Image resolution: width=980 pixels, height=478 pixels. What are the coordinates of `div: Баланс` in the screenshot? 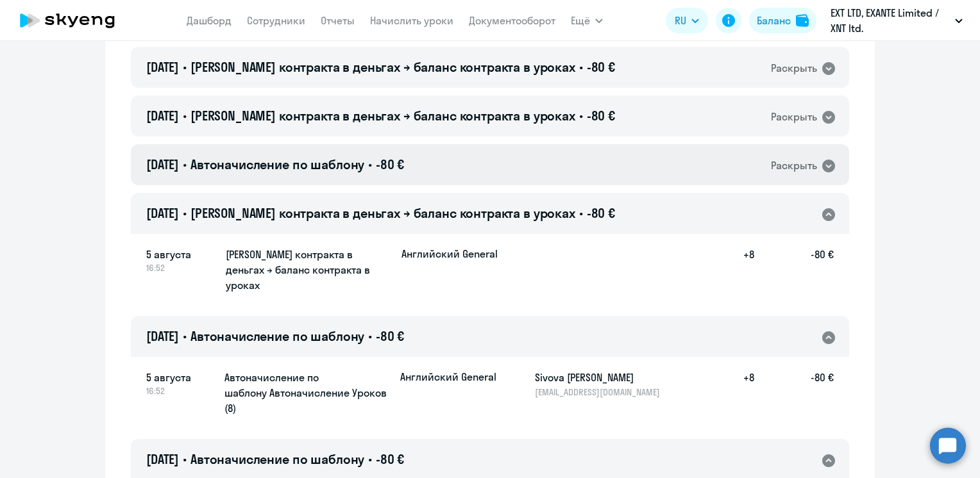 It's located at (773, 21).